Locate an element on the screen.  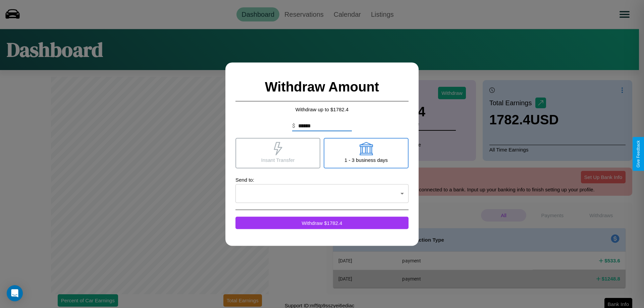
p: 1 - 3 business days is located at coordinates (366, 160).